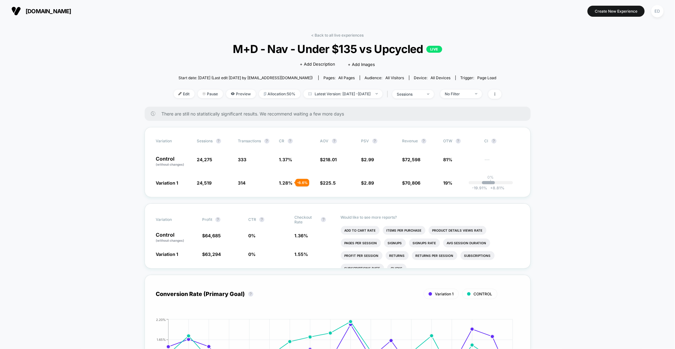  What do you see at coordinates (458, 94) in the screenshot?
I see `div: No Filter` at bounding box center [458, 94].